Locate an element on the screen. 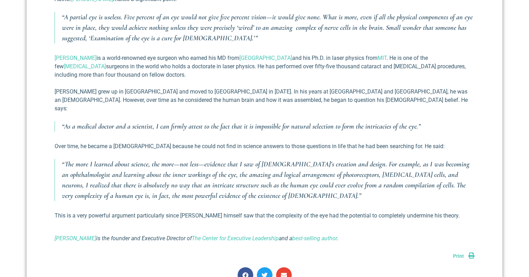 The width and height of the screenshot is (529, 277). p: is a world-renowned eye surgeon who earned his MD from and his Ph.D. in laser physics from . He i... is located at coordinates (265, 67).